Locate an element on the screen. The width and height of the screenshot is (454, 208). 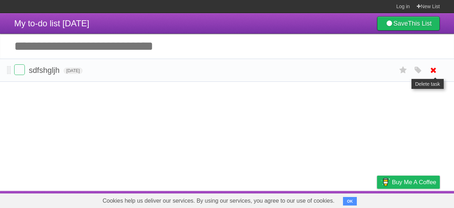
b: This List is located at coordinates (420, 23).